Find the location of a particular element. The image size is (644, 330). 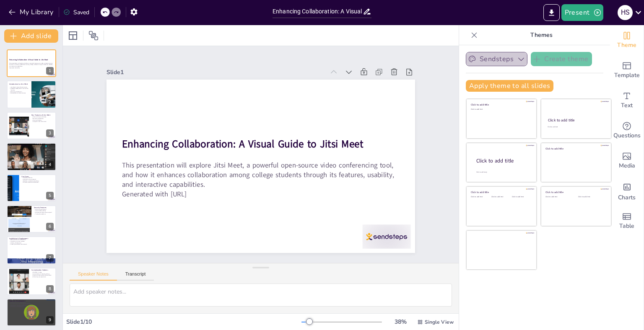

p: Customization of meeting settings is located at coordinates (42, 273).